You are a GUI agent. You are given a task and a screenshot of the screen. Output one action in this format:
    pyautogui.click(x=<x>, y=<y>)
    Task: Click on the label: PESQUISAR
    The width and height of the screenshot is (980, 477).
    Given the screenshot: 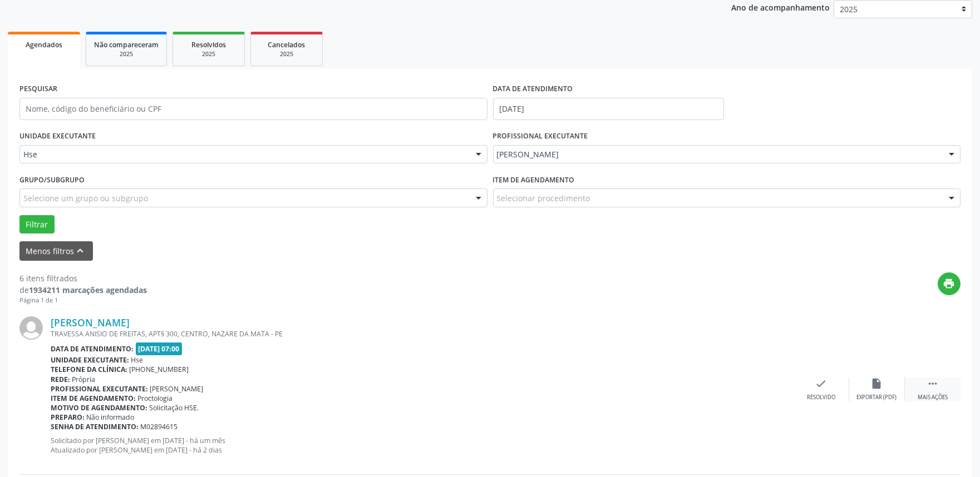 What is the action you would take?
    pyautogui.click(x=38, y=89)
    